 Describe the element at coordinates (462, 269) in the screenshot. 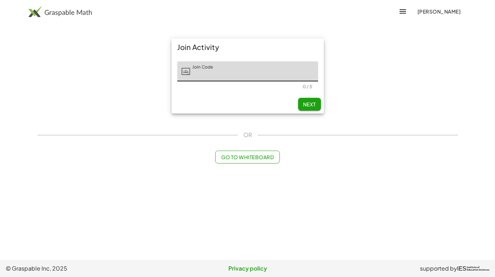

I see `span: IES` at that location.